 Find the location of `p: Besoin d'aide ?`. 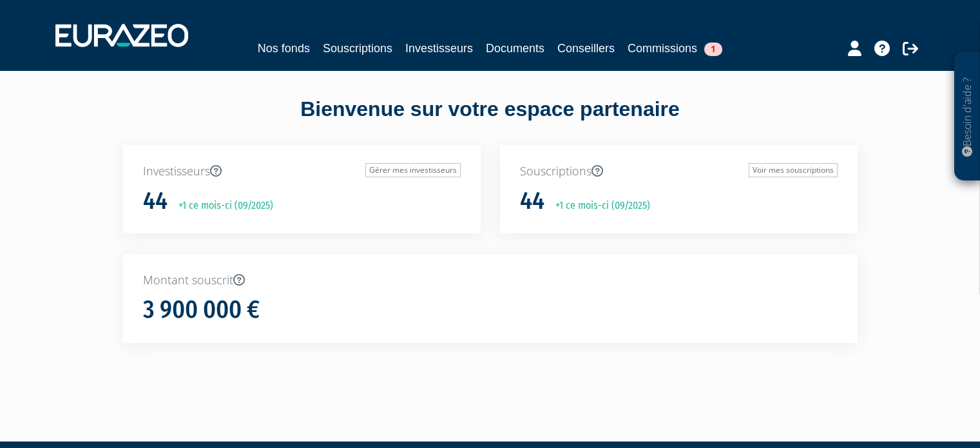

p: Besoin d'aide ? is located at coordinates (967, 117).